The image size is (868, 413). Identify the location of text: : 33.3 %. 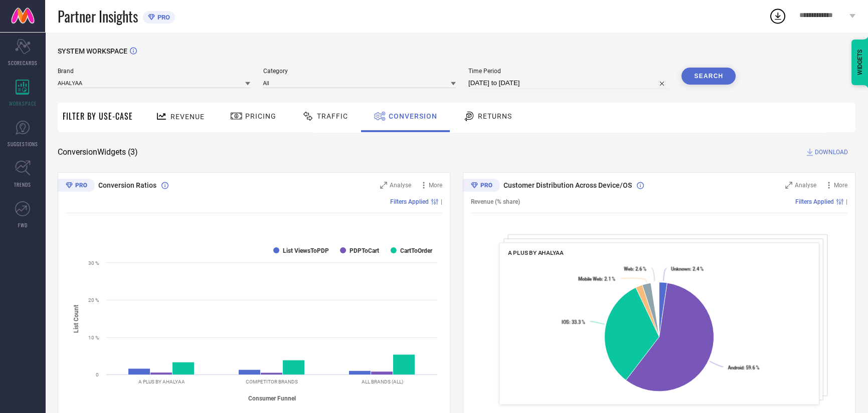
(573, 322).